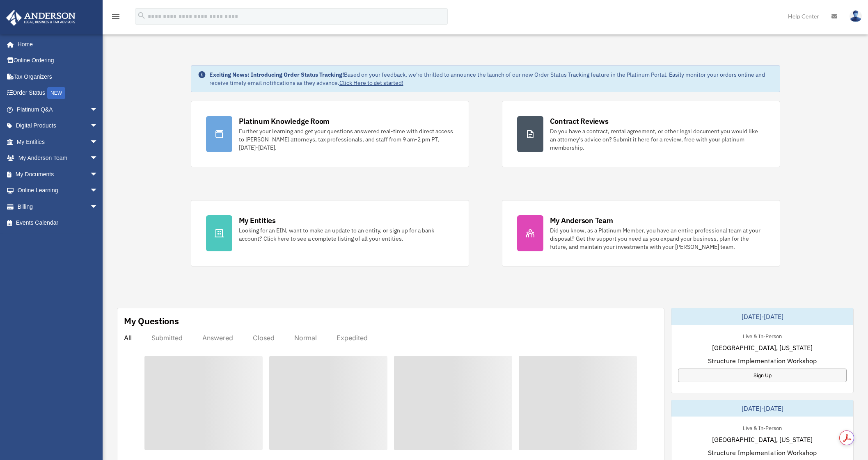  I want to click on div: Closed, so click(263, 338).